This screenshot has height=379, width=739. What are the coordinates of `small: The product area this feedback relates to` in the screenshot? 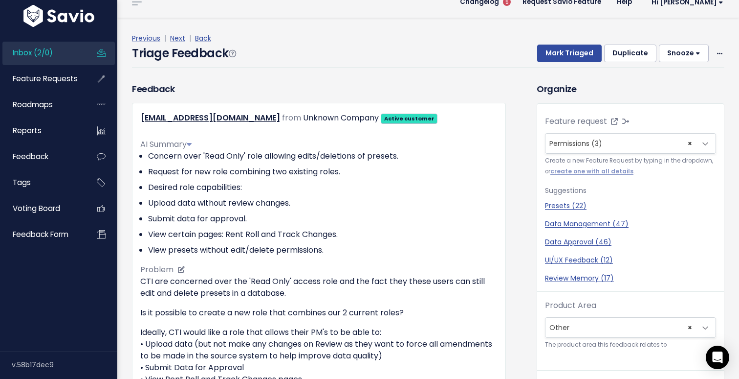 It's located at (631, 344).